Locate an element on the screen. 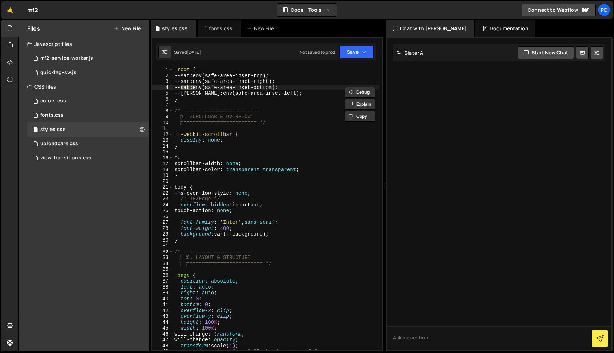  div: 13 is located at coordinates (162, 140).